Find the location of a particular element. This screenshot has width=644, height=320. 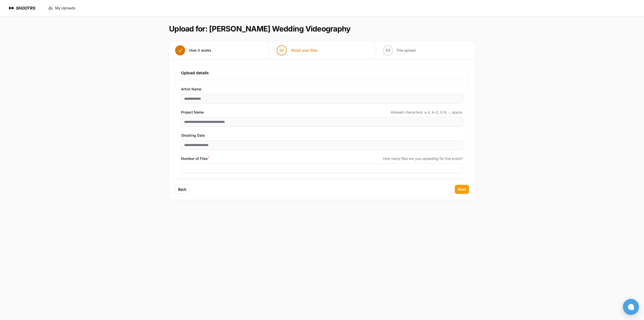

button: How it works is located at coordinates (193, 50).